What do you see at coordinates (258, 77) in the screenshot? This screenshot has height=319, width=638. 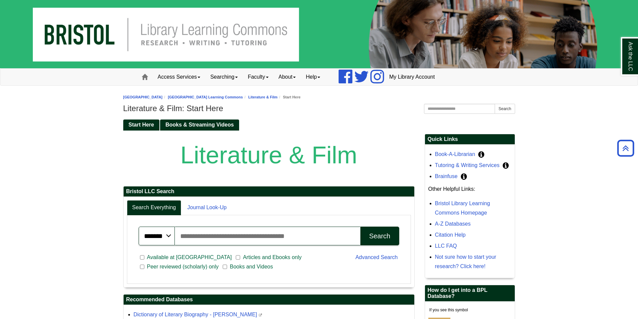 I see `a: Faculty` at bounding box center [258, 77].